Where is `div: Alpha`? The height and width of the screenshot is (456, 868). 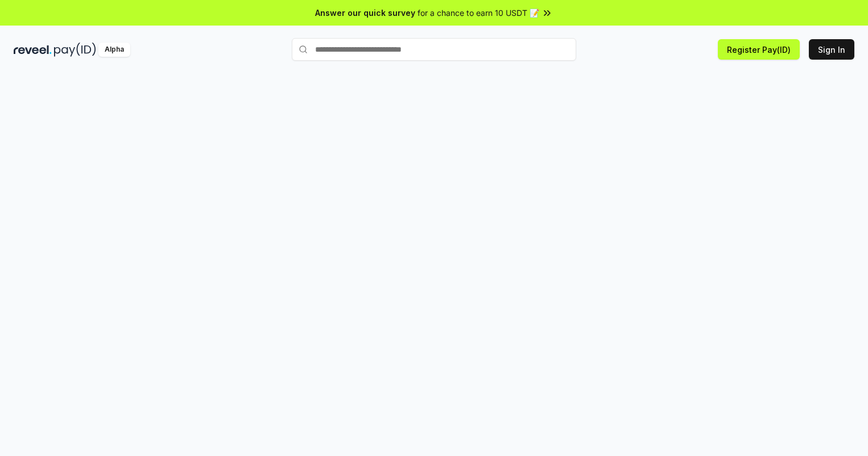
div: Alpha is located at coordinates (114, 49).